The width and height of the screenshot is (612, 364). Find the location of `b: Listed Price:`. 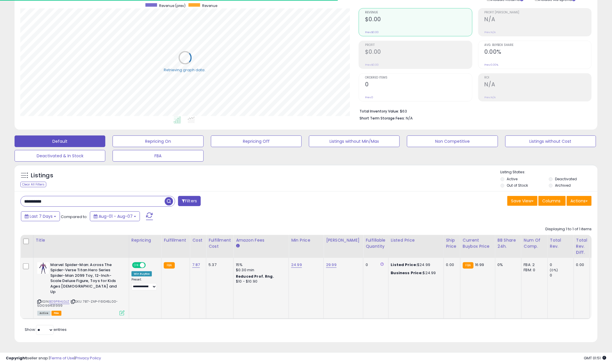

b: Listed Price: is located at coordinates (404, 264).